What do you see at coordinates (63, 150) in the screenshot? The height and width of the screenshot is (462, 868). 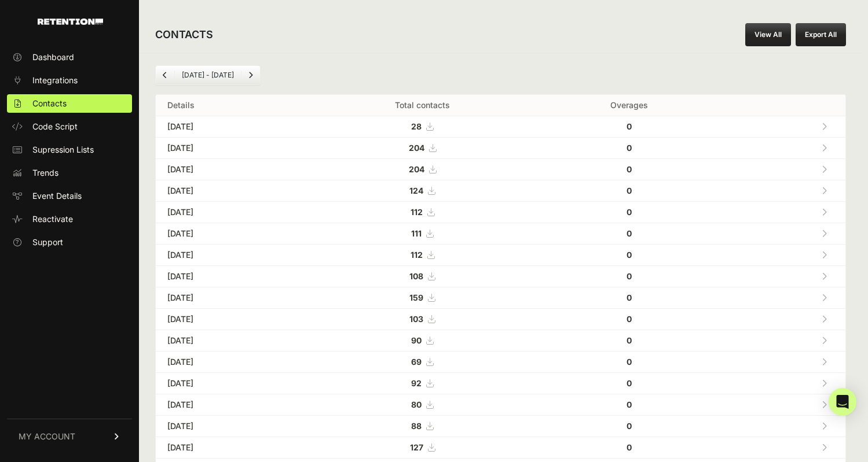 I see `span: Supression Lists` at bounding box center [63, 150].